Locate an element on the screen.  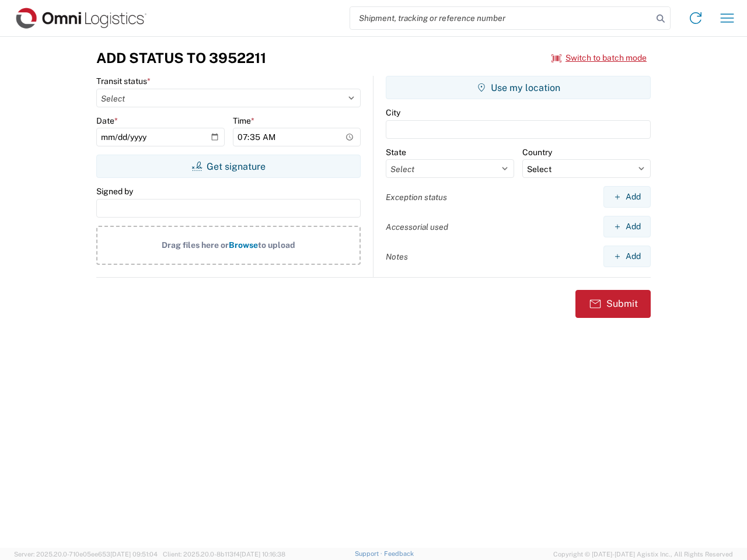
label: Transit status is located at coordinates (123, 81).